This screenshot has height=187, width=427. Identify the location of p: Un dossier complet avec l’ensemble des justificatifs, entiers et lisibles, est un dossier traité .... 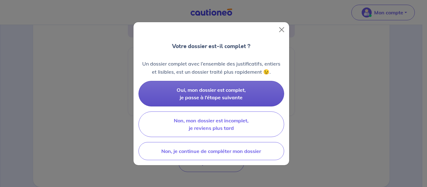
(211, 68).